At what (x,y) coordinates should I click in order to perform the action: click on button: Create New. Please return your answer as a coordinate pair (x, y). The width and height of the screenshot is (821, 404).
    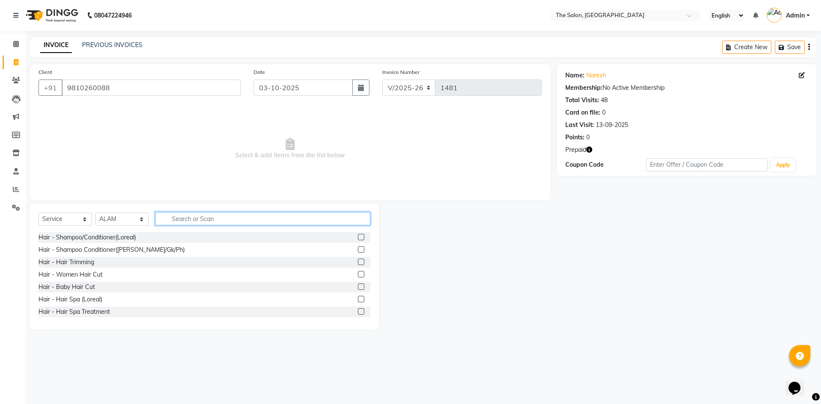
    Looking at the image, I should click on (746, 47).